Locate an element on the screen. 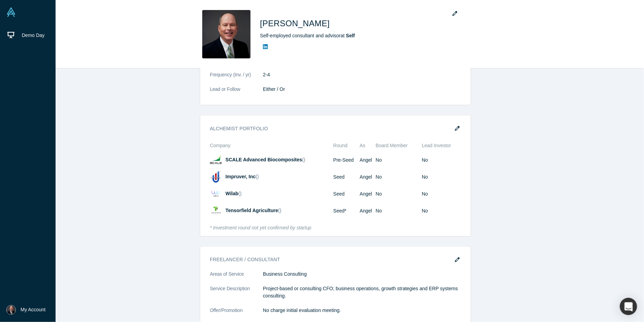  img: Tensorfield Agriculture is located at coordinates (216, 211).